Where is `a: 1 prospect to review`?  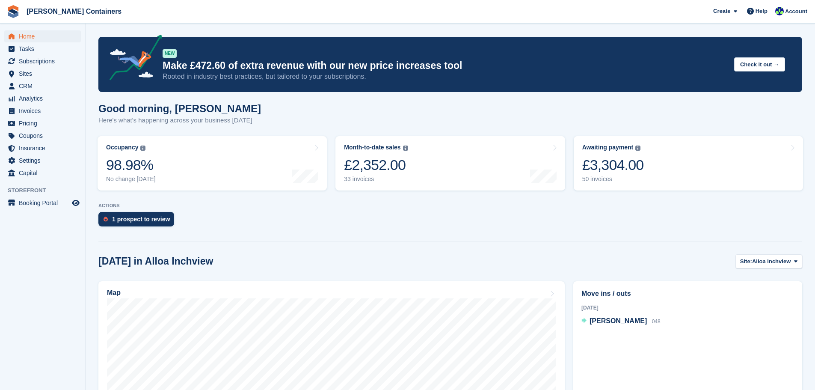 a: 1 prospect to review is located at coordinates (138, 221).